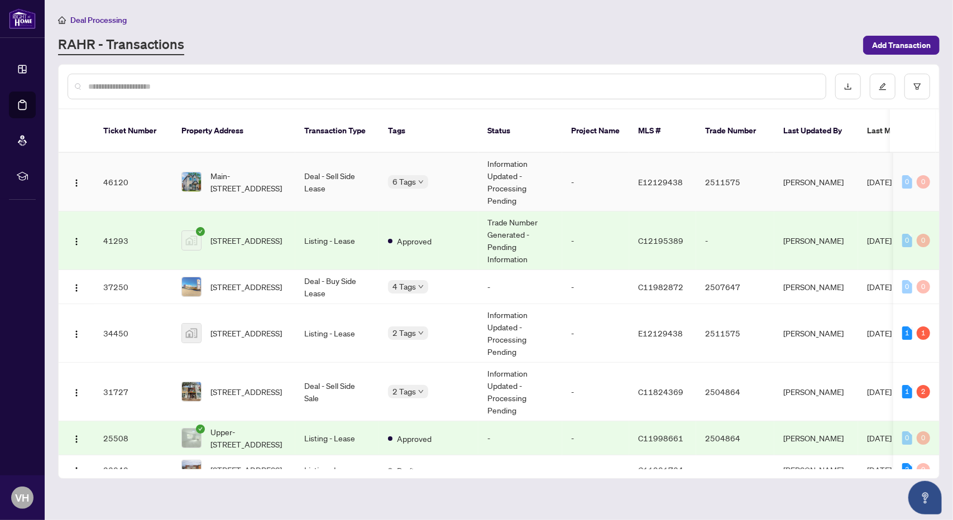 Image resolution: width=953 pixels, height=520 pixels. Describe the element at coordinates (121, 45) in the screenshot. I see `a: RAHR - Transactions` at that location.